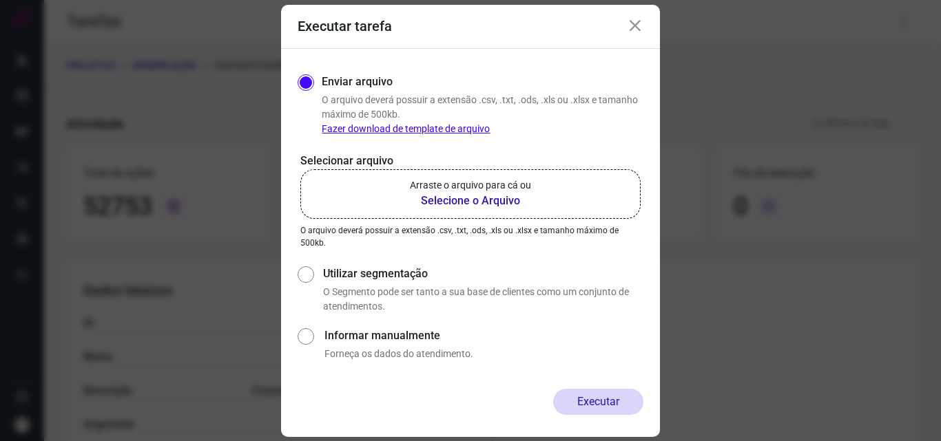 Image resolution: width=941 pixels, height=441 pixels. I want to click on a: Fazer download de template de arquivo, so click(406, 129).